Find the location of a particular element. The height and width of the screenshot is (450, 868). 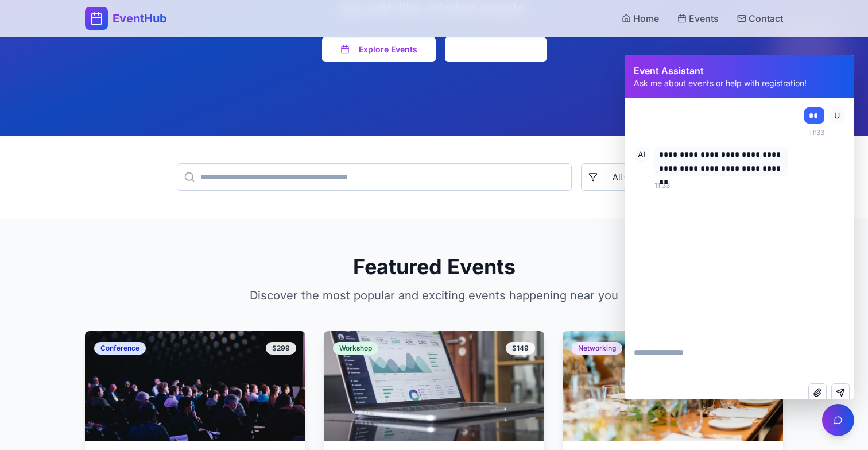

p: Discover the most popular and exciting events happening near you is located at coordinates (434, 296).